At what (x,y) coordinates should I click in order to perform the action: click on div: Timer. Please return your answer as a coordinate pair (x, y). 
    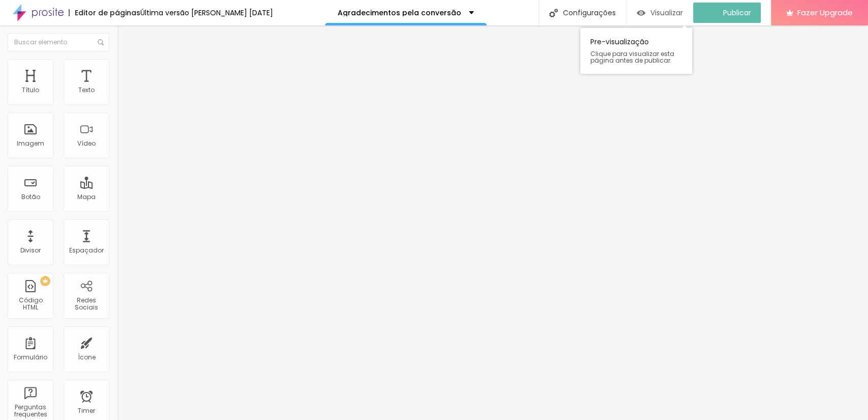
    Looking at the image, I should click on (87, 410).